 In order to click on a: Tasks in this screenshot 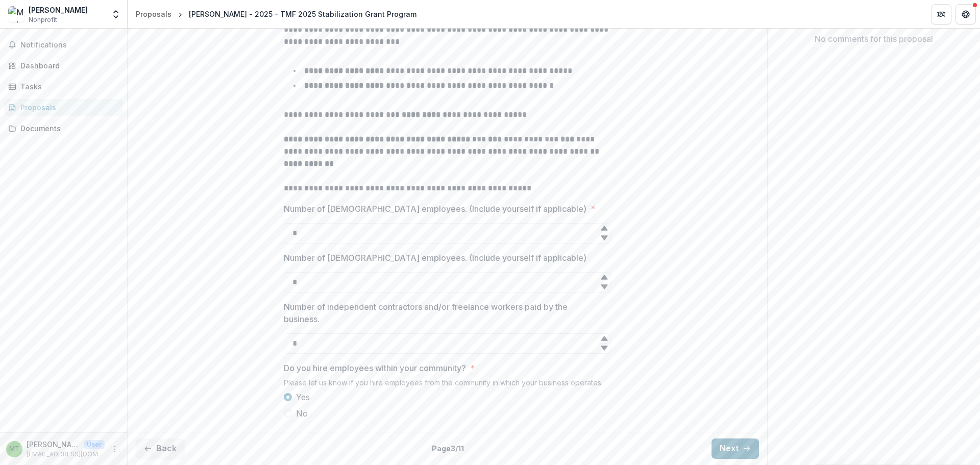, I will do `click(63, 86)`.